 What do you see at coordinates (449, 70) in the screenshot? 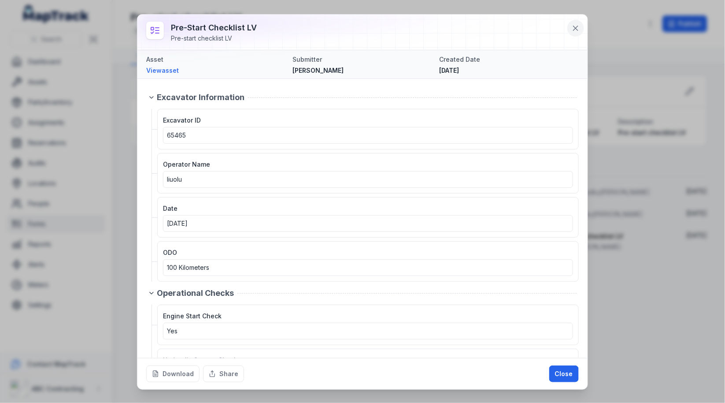
I see `time: 08/10/2025, 12:37:12 pm` at bounding box center [449, 70].